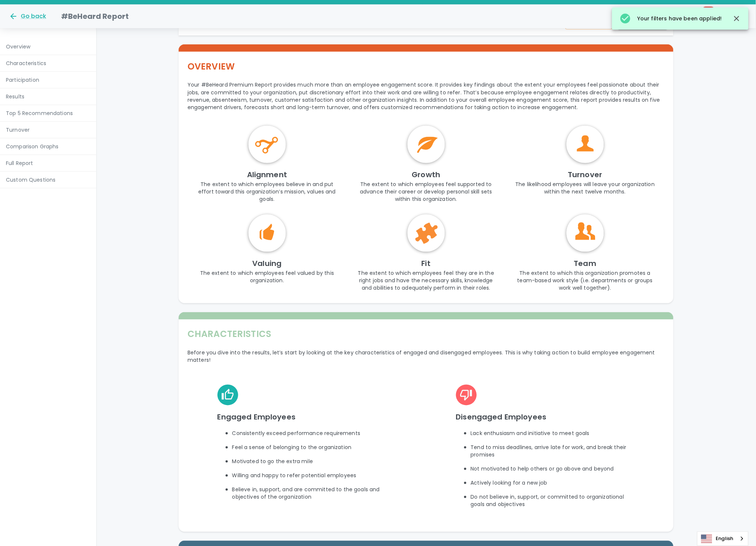 This screenshot has width=756, height=546. I want to click on p: Characteristics, so click(48, 63).